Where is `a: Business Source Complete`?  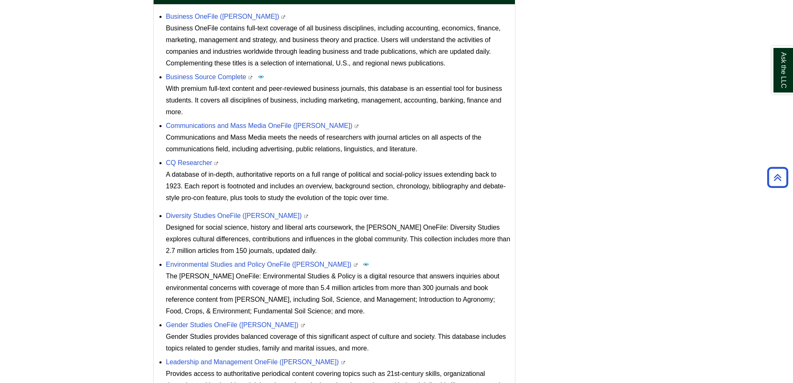
a: Business Source Complete is located at coordinates (206, 77).